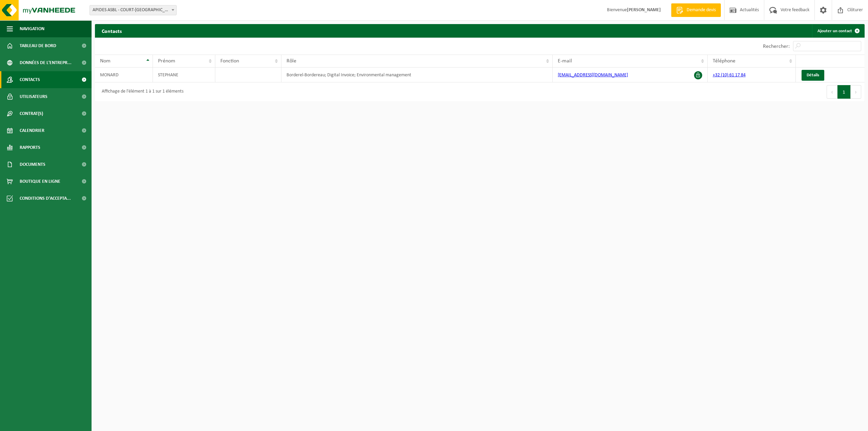 This screenshot has height=431, width=868. What do you see at coordinates (124, 75) in the screenshot?
I see `td: MONARD` at bounding box center [124, 75].